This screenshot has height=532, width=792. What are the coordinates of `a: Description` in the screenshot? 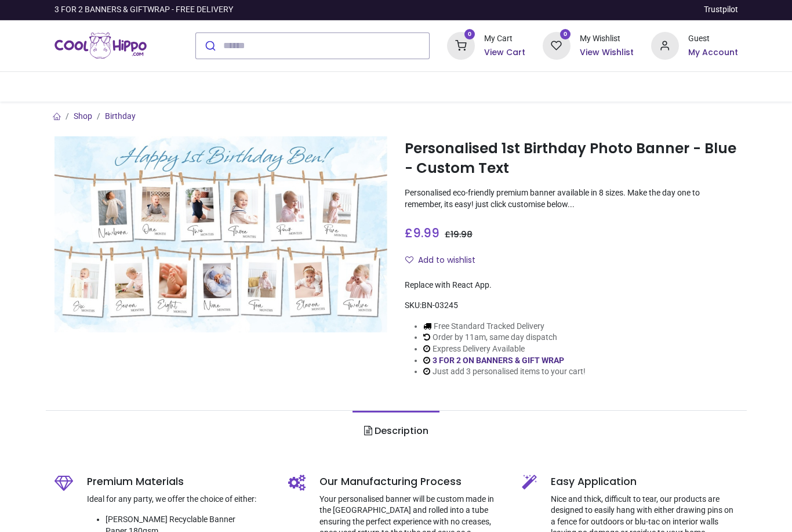 It's located at (395, 431).